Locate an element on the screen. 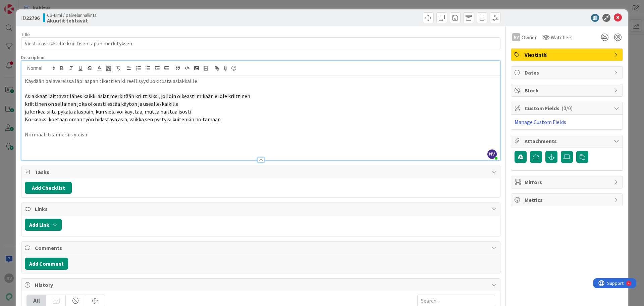  span: Watchers is located at coordinates (562, 37).